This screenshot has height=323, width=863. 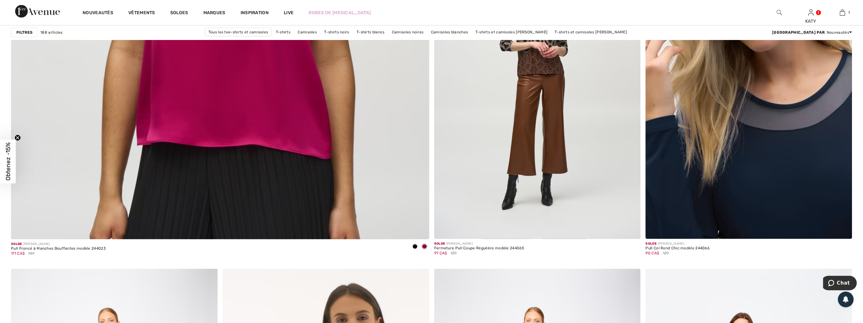 I want to click on a: 1, so click(x=842, y=13).